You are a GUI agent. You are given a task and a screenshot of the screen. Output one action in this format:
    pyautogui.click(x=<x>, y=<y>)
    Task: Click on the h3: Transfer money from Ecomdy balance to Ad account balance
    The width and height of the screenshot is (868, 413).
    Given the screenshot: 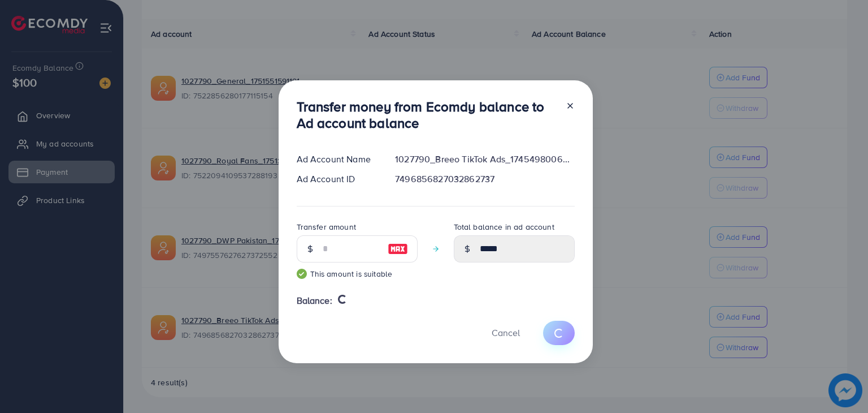 What is the action you would take?
    pyautogui.click(x=427, y=115)
    